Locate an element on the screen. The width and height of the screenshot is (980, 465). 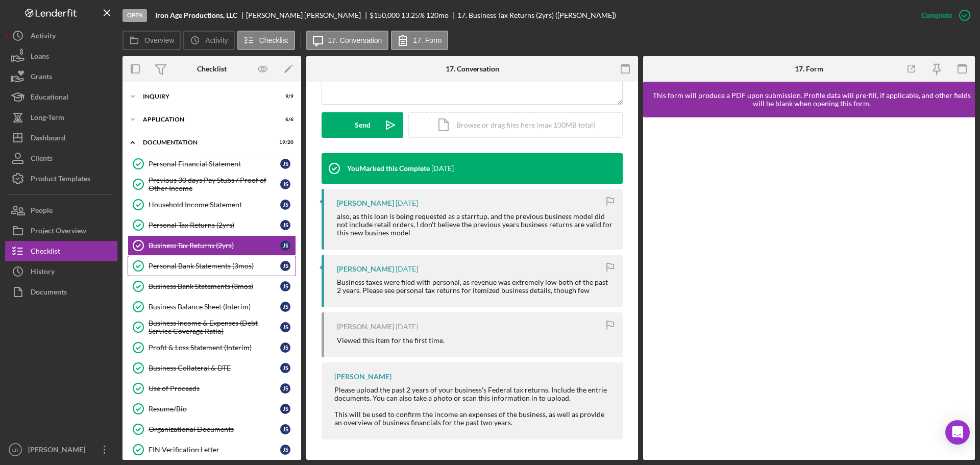
div: Resume/Bio is located at coordinates (214, 408).